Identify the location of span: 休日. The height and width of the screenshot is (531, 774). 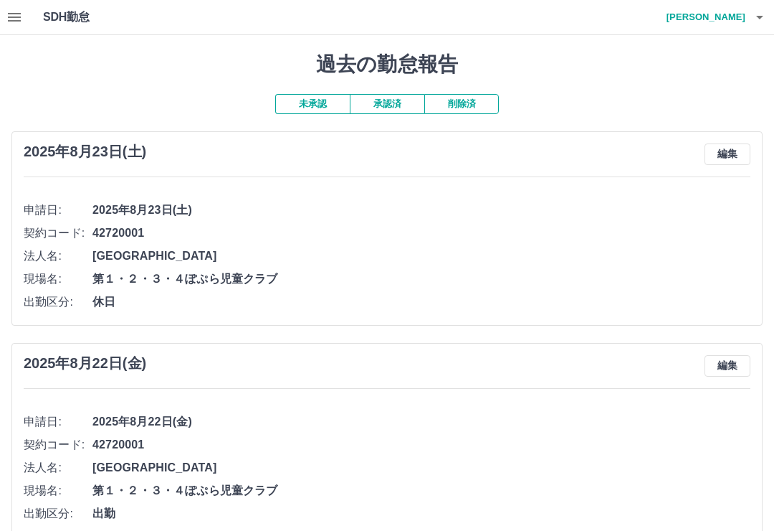
(422, 302).